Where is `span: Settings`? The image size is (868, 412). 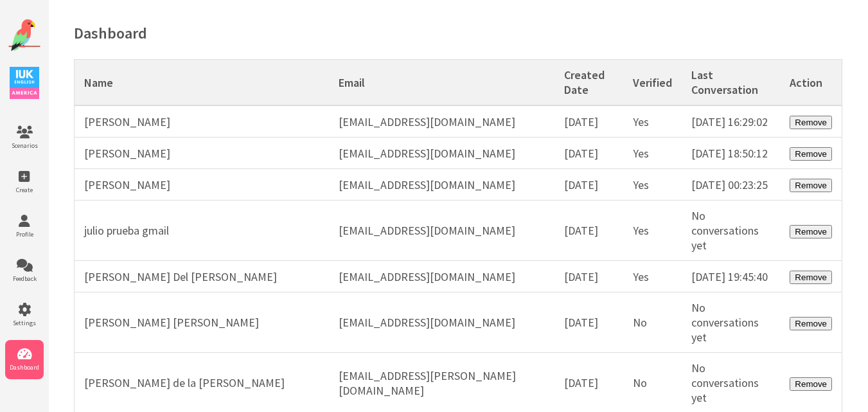
span: Settings is located at coordinates (24, 323).